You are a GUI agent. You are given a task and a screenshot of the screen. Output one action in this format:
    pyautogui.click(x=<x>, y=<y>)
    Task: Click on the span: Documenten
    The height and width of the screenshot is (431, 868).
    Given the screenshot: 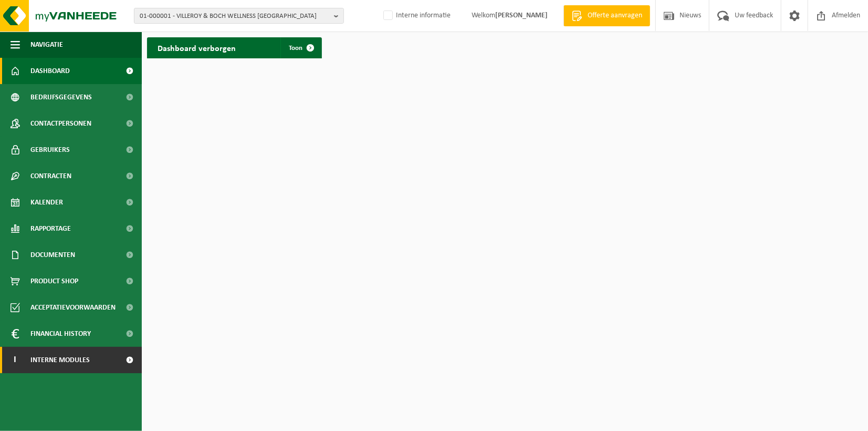 What is the action you would take?
    pyautogui.click(x=53, y=255)
    